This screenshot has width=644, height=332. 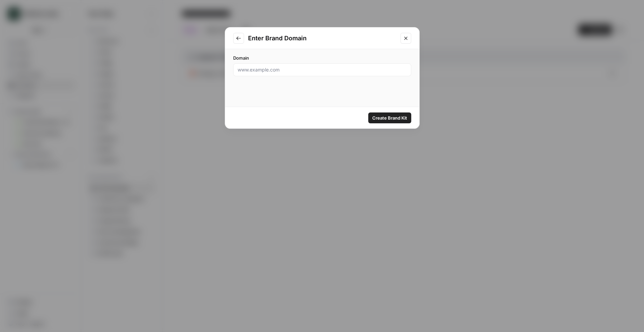 What do you see at coordinates (322, 58) in the screenshot?
I see `label: Domain` at bounding box center [322, 58].